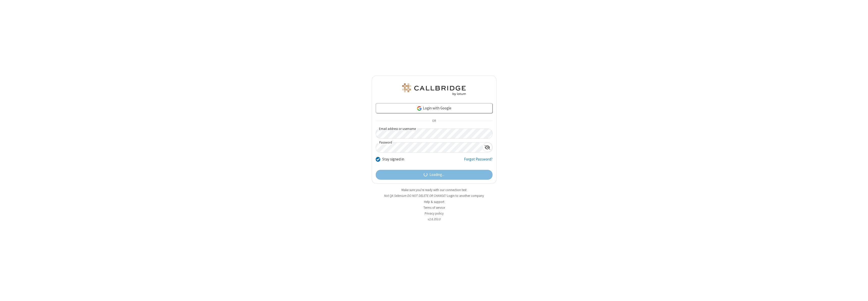 This screenshot has height=301, width=868. Describe the element at coordinates (420, 108) in the screenshot. I see `img: google-icon.png` at that location.